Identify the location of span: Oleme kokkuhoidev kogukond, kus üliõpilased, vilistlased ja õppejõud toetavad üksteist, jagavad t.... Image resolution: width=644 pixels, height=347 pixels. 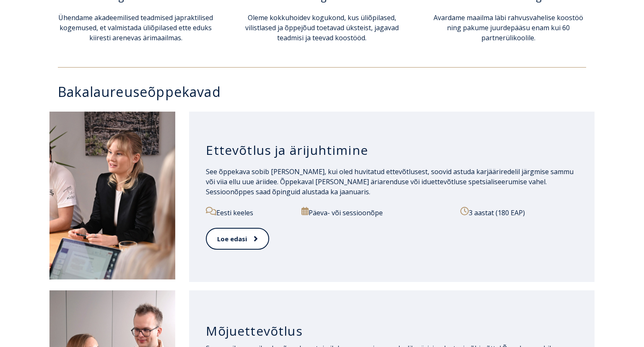
(322, 28).